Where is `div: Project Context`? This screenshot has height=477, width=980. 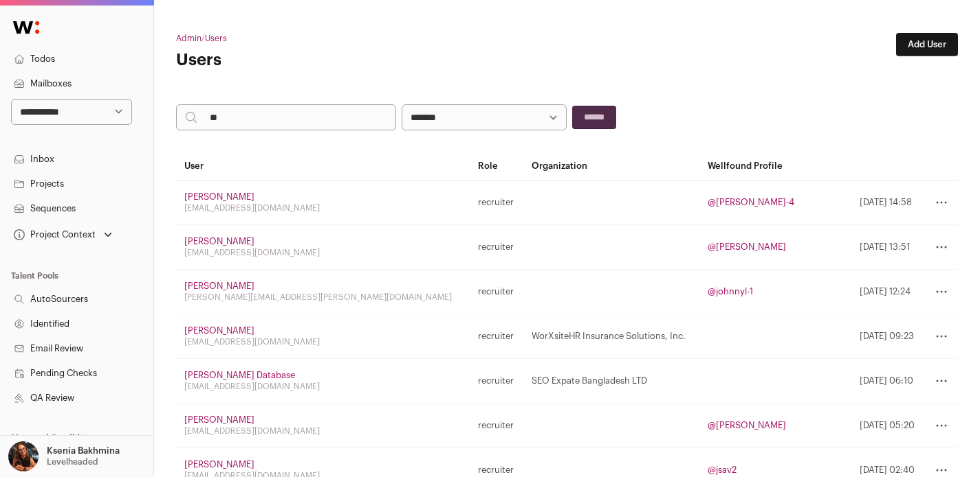 div: Project Context is located at coordinates (53, 235).